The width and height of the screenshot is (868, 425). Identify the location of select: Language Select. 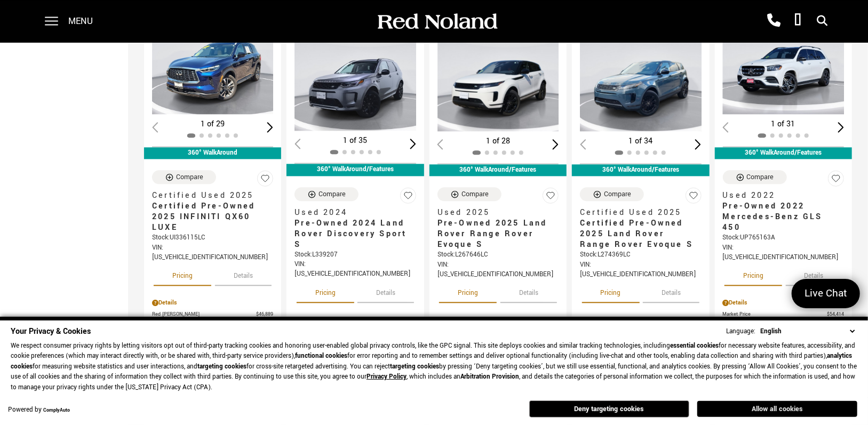
(807, 331).